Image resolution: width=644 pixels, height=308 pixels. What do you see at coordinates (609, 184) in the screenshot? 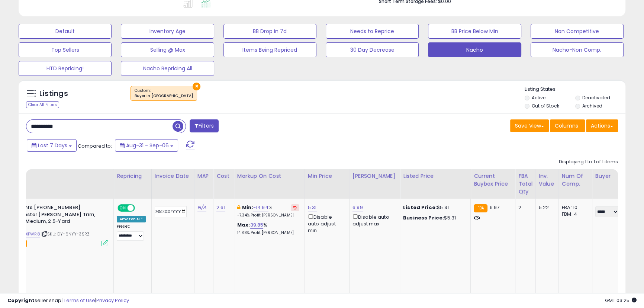
I see `th: CSV column name: cust_attr_1_Buyer` at bounding box center [609, 184].